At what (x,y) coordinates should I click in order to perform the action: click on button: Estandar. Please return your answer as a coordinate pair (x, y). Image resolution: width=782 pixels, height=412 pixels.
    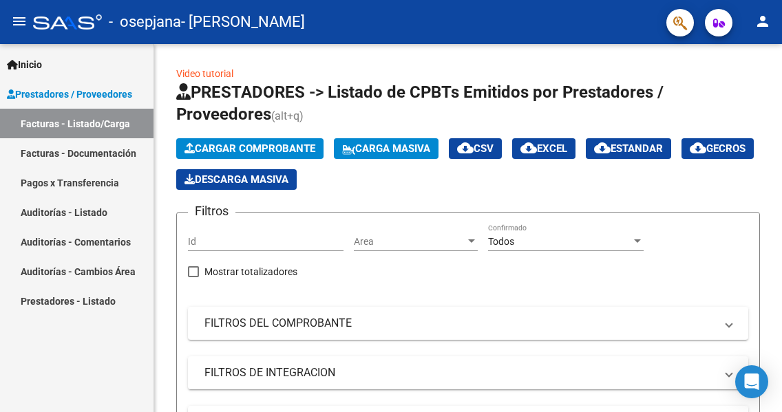
    Looking at the image, I should click on (628, 149).